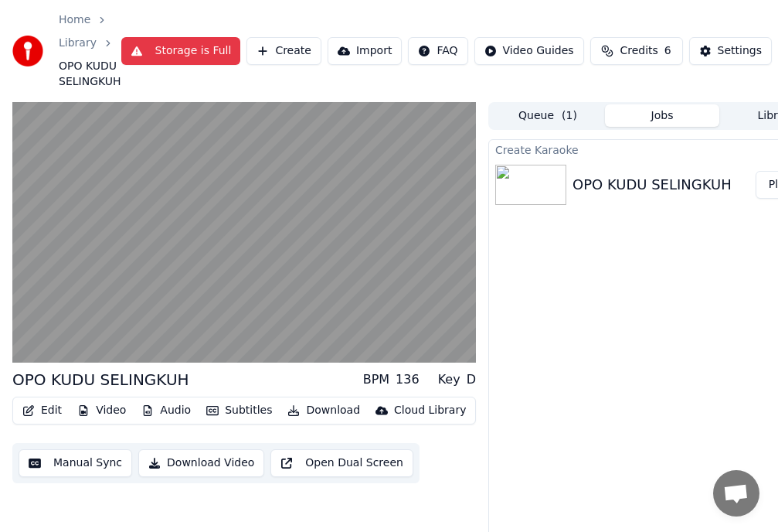  What do you see at coordinates (529, 51) in the screenshot?
I see `button: Video Guides` at bounding box center [529, 51].